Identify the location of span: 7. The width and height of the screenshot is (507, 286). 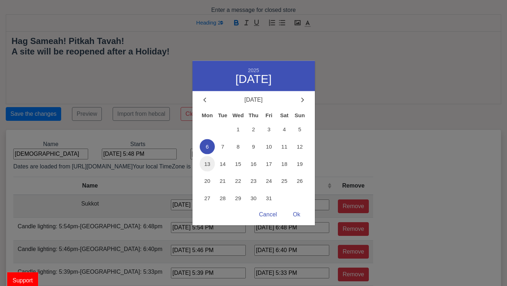
(222, 146).